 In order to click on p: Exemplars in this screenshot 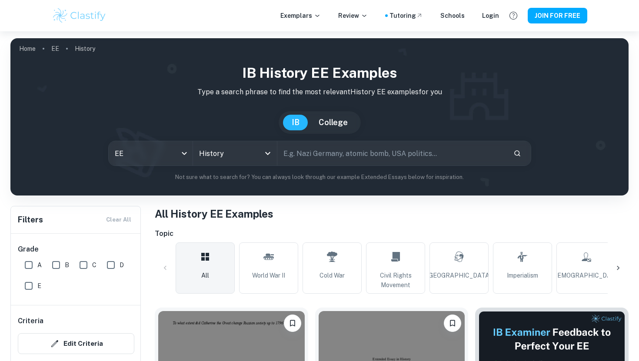, I will do `click(300, 16)`.